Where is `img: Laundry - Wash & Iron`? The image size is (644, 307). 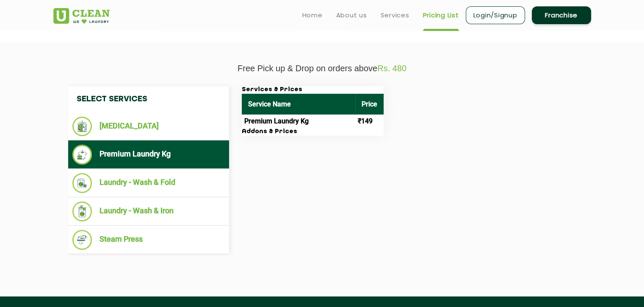 img: Laundry - Wash & Iron is located at coordinates (82, 211).